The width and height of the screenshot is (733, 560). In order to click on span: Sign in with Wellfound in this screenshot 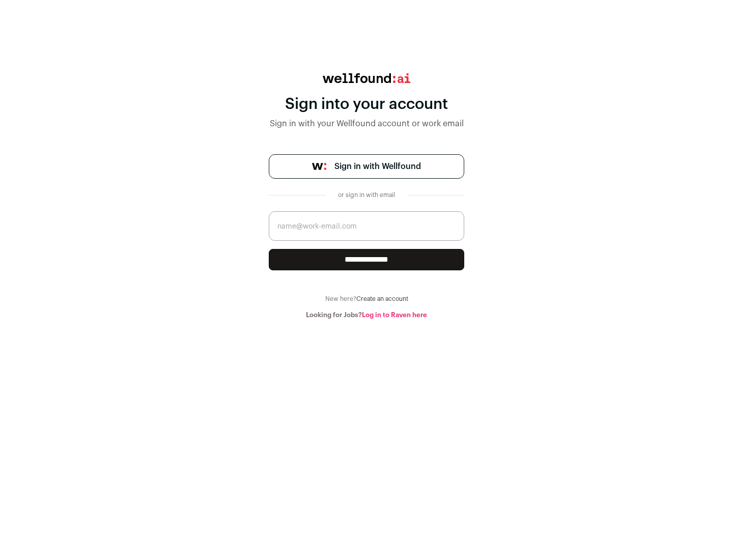, I will do `click(378, 166)`.